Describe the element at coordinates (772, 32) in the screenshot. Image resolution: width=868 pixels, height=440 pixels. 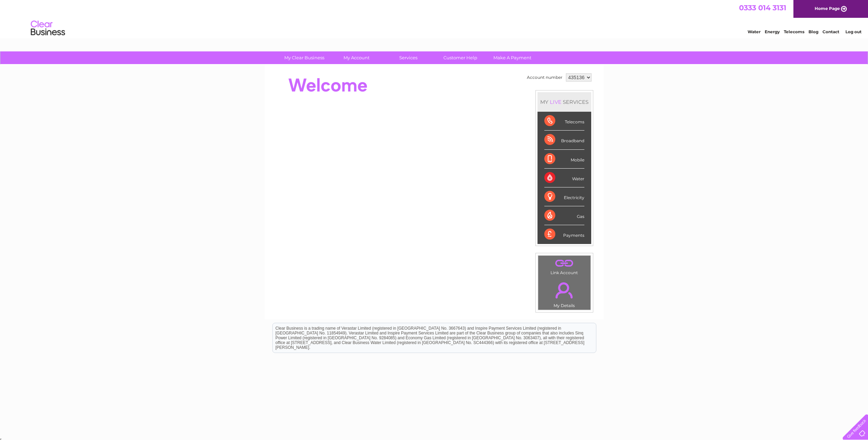
I see `a: Energy` at that location.